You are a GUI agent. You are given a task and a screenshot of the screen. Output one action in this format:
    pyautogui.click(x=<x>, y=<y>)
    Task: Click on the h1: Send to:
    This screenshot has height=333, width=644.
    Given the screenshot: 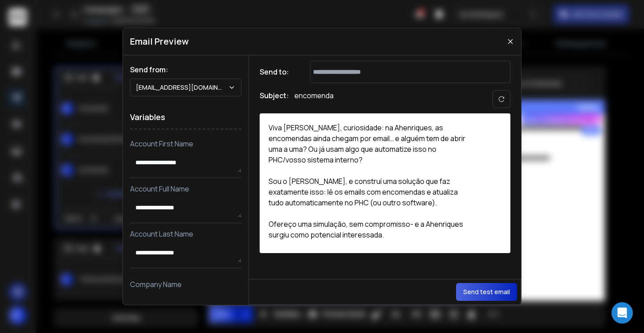 What is the action you would take?
    pyautogui.click(x=278, y=72)
    